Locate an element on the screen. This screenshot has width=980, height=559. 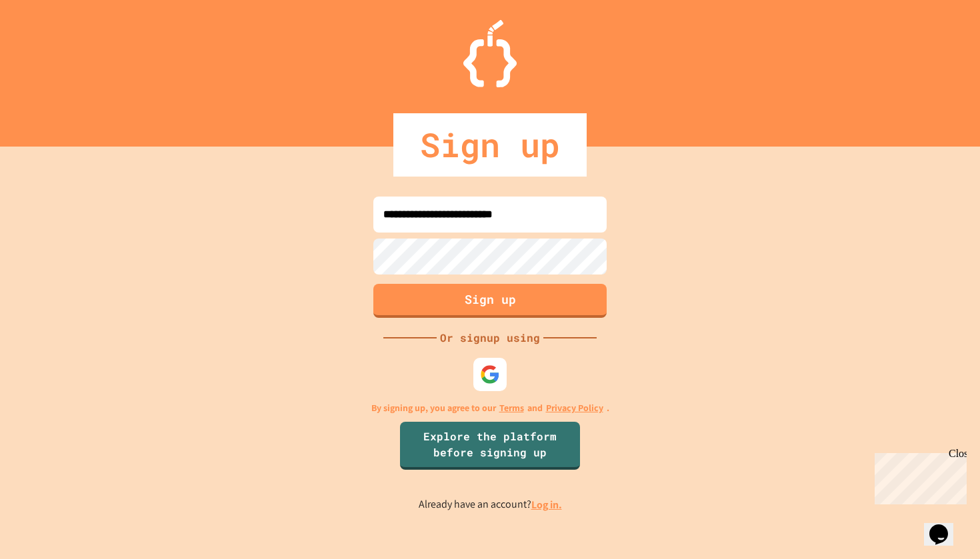
a: Terms is located at coordinates (512, 408).